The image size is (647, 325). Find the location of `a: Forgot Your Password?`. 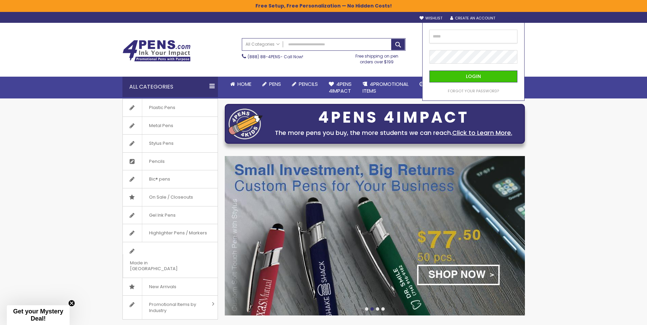

a: Forgot Your Password? is located at coordinates (474, 91).